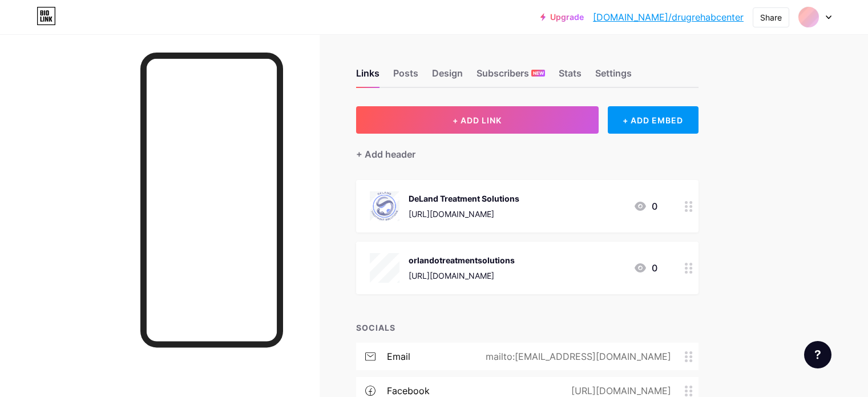 This screenshot has height=397, width=868. What do you see at coordinates (570, 77) in the screenshot?
I see `div: Stats` at bounding box center [570, 77].